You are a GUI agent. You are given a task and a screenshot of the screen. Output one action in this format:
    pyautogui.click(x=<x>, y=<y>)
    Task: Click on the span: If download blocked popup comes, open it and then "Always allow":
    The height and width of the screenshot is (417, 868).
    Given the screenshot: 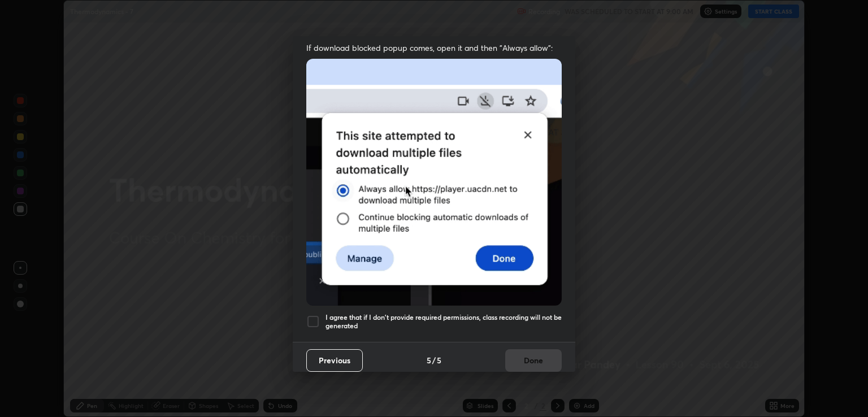 What is the action you would take?
    pyautogui.click(x=434, y=47)
    